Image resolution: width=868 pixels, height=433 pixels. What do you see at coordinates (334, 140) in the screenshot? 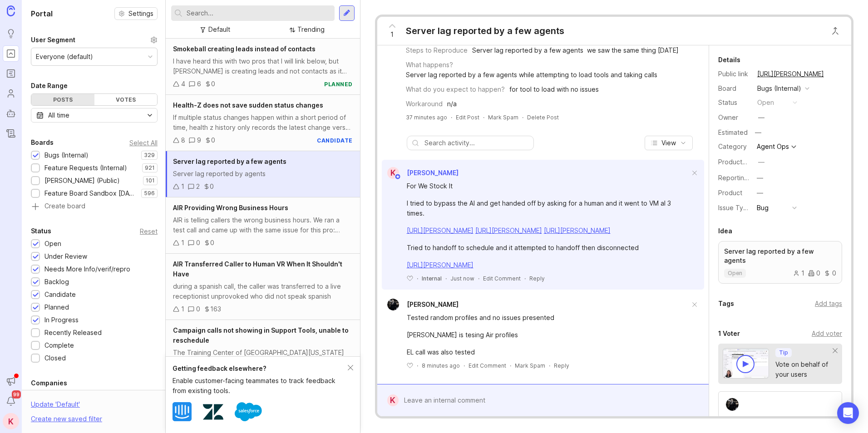
I see `div: candidate` at bounding box center [334, 140].